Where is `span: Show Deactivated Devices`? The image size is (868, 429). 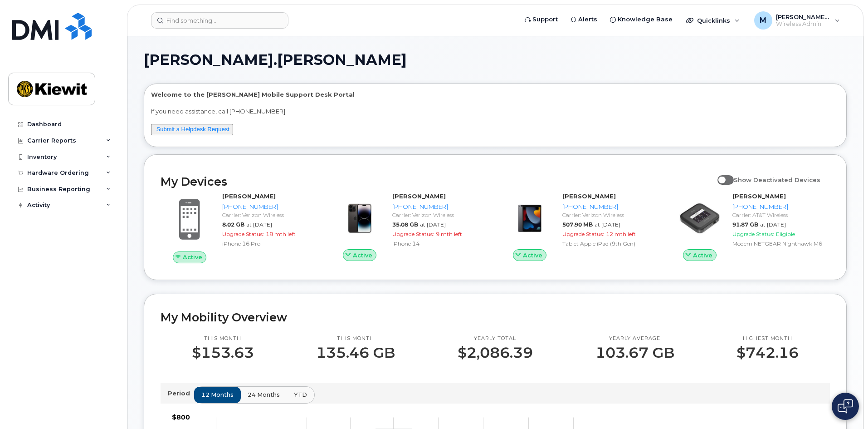
span: Show Deactivated Devices is located at coordinates (777, 180).